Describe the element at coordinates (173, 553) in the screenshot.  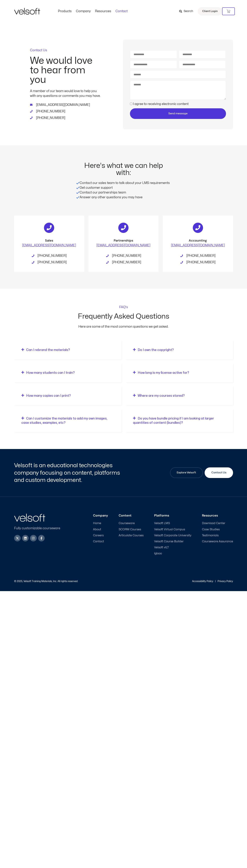
I see `a: Iglooo` at that location.